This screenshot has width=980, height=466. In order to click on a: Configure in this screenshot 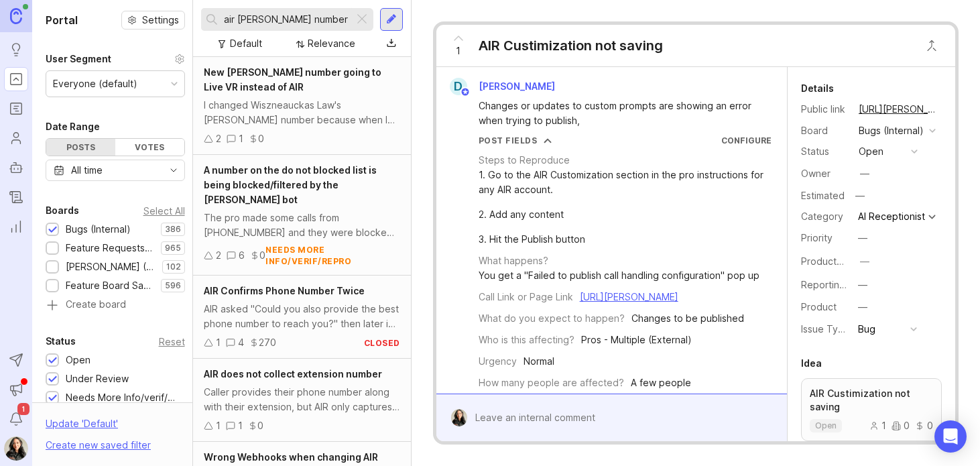, I will do `click(746, 140)`.